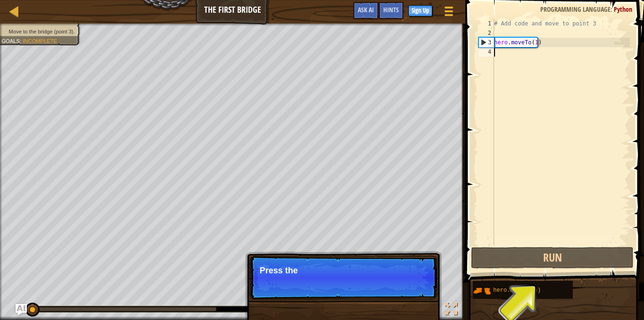  I want to click on div: 4, so click(486, 52).